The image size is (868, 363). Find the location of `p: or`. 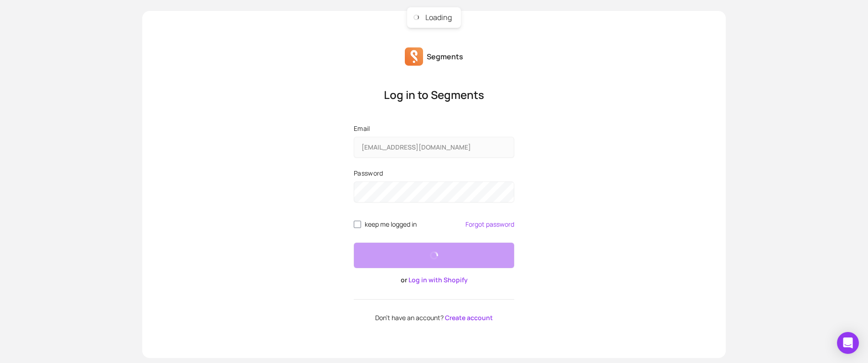

p: or is located at coordinates (434, 280).